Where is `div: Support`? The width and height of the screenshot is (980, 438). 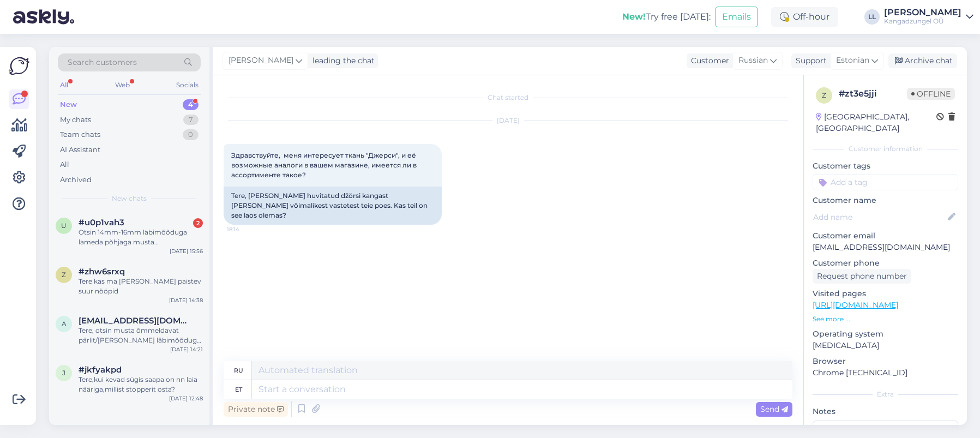
div: Support is located at coordinates (809, 61).